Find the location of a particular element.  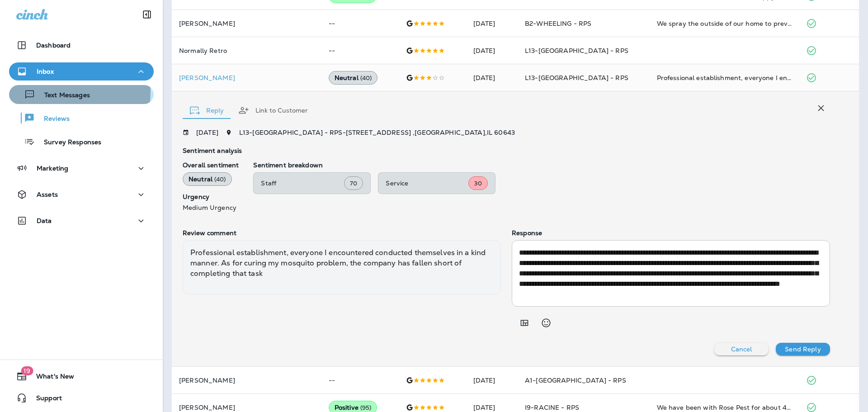

div: Click to view Customer Drawer is located at coordinates (247, 78).